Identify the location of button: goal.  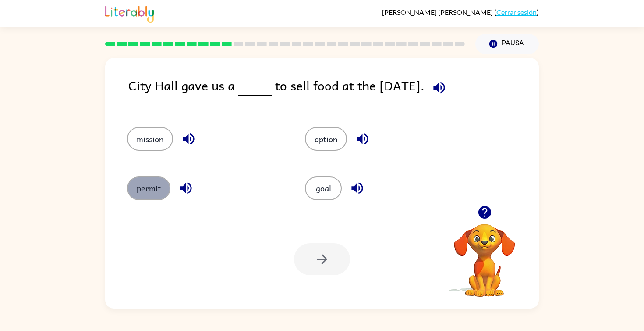
(323, 188).